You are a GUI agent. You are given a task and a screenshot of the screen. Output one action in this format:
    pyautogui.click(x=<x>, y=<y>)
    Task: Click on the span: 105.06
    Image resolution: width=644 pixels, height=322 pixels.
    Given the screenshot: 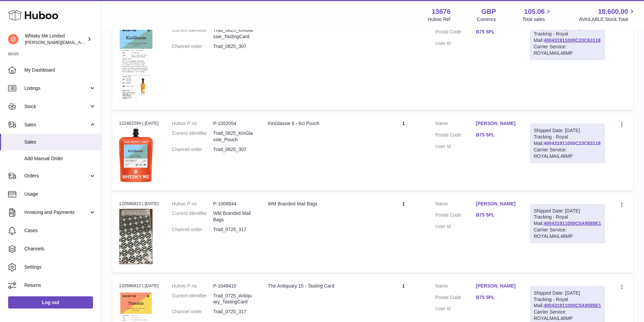 What is the action you would take?
    pyautogui.click(x=535, y=12)
    